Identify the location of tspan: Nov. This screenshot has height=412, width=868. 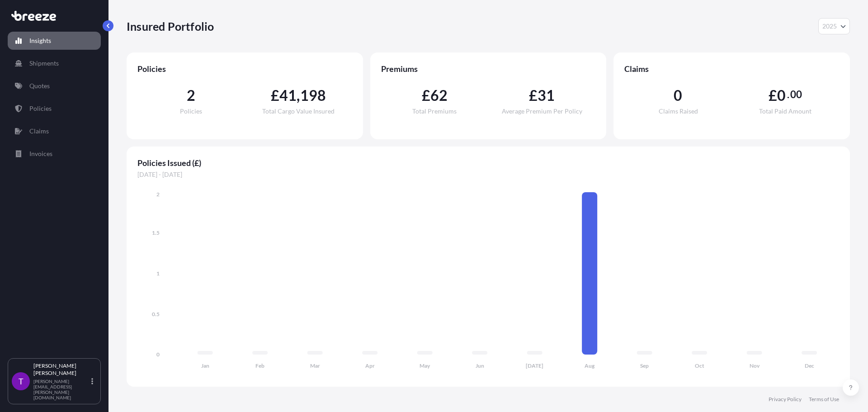
(755, 366).